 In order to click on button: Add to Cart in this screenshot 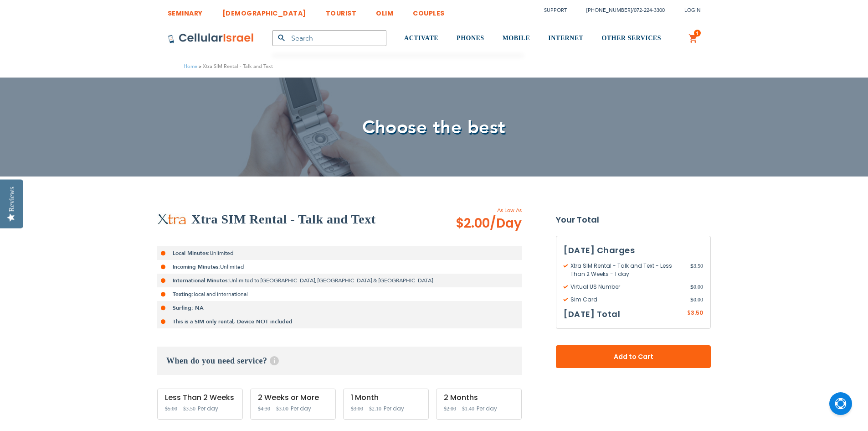, I will do `click(633, 357)`.